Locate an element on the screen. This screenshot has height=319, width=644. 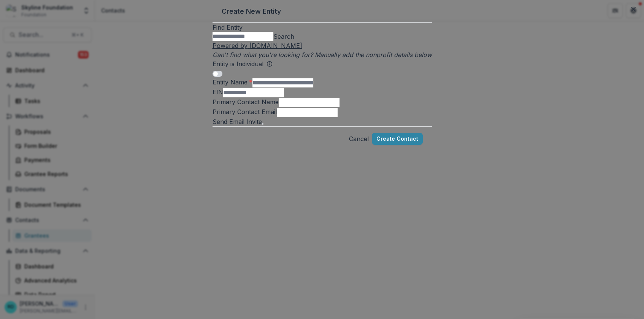
i: Can't find what you're looking for? Manually add the nonprofit details below is located at coordinates (322, 55).